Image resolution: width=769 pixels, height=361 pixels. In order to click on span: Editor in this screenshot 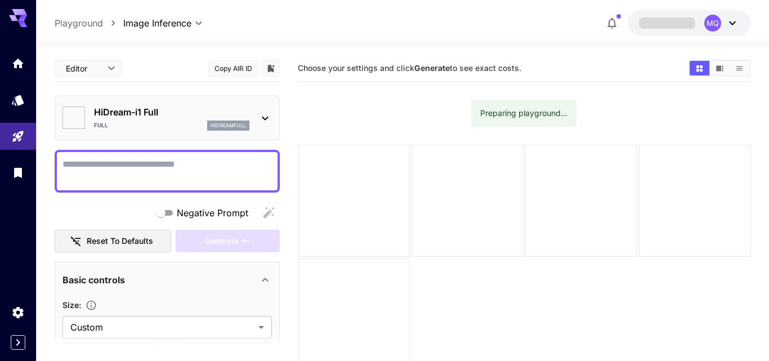, I will do `click(83, 68)`.